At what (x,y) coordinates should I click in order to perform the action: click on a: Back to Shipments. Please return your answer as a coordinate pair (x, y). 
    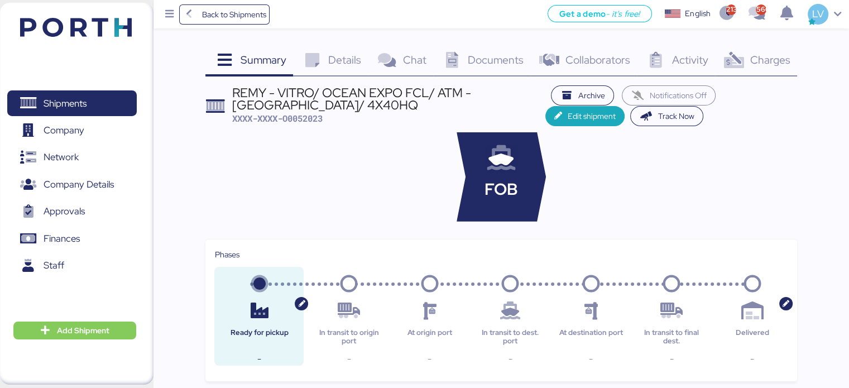
    Looking at the image, I should click on (224, 15).